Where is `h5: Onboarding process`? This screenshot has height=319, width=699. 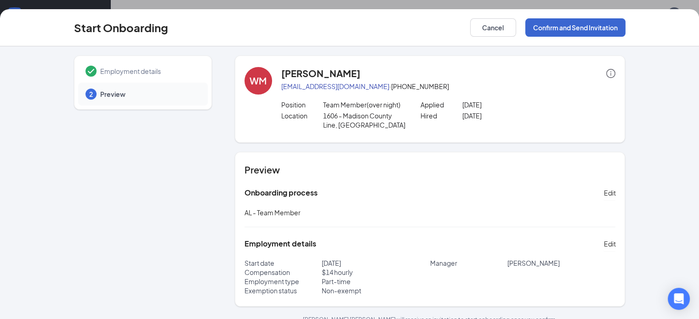
h5: Onboarding process is located at coordinates (281, 193).